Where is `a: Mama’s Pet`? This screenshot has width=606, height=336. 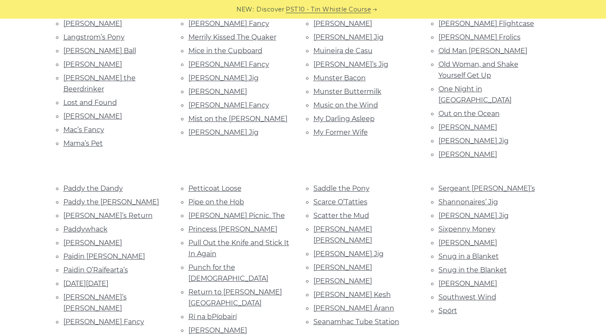
a: Mama’s Pet is located at coordinates (83, 143).